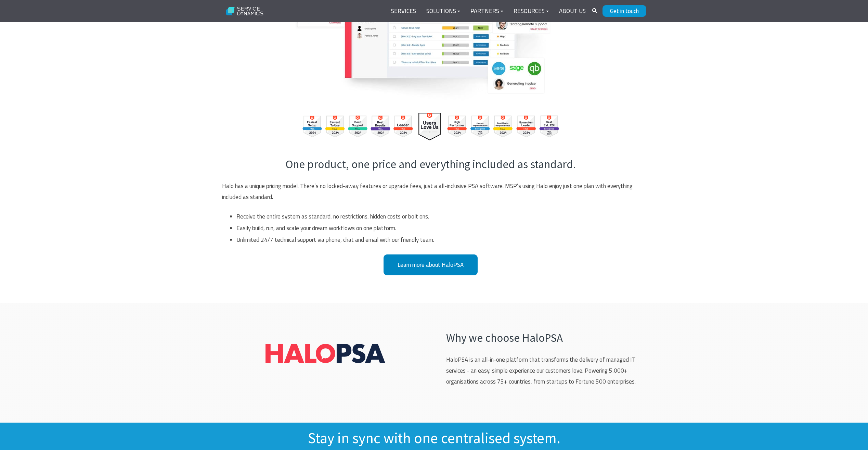  I want to click on img: HaloPSA-G2-Badges-2024-V2, so click(430, 126).